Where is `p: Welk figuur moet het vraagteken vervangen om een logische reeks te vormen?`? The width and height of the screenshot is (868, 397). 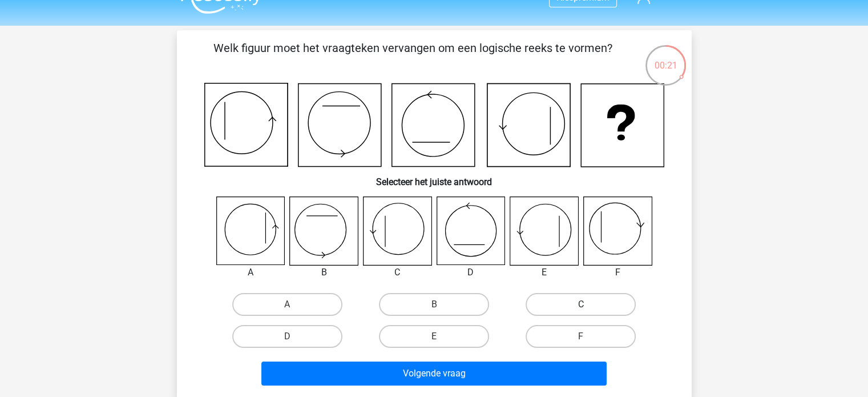 p: Welk figuur moet het vraagteken vervangen om een logische reeks te vormen? is located at coordinates (413, 56).